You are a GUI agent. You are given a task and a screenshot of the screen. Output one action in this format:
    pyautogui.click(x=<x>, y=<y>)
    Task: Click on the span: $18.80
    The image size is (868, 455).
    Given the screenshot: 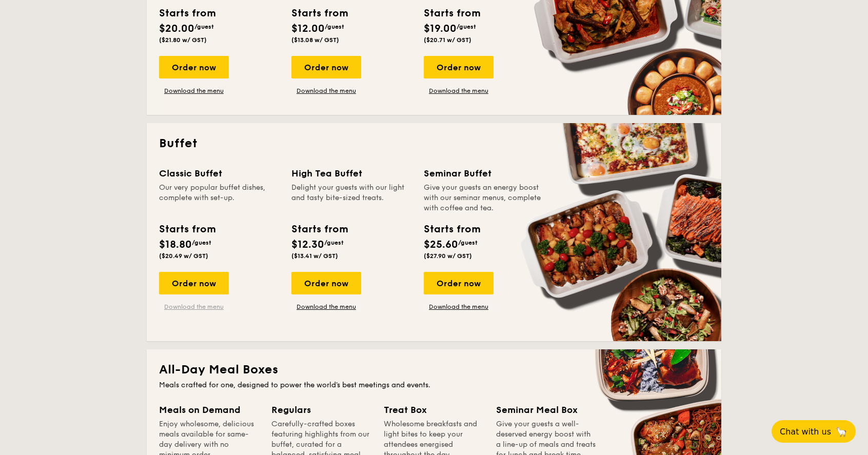 What is the action you would take?
    pyautogui.click(x=175, y=245)
    